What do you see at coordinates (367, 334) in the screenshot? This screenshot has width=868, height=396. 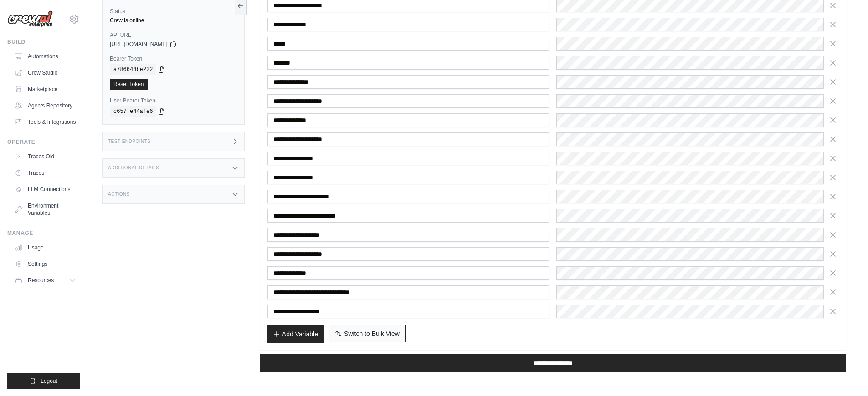 I see `button: Switch to Bulk View` at bounding box center [367, 334].